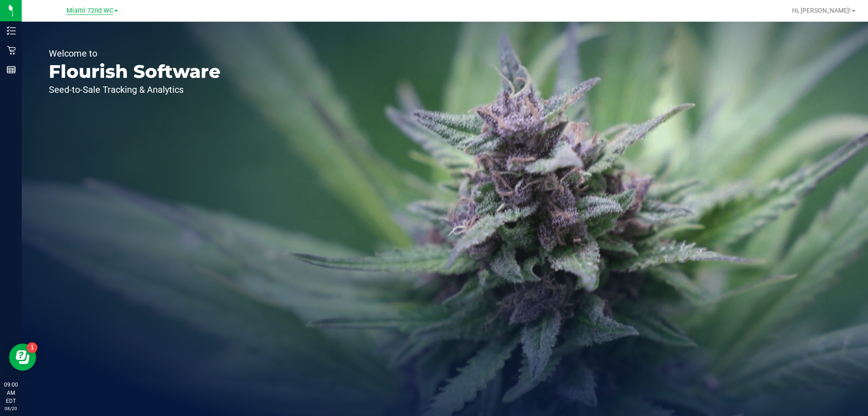 The width and height of the screenshot is (868, 416). I want to click on inline-svg: Reports, so click(11, 70).